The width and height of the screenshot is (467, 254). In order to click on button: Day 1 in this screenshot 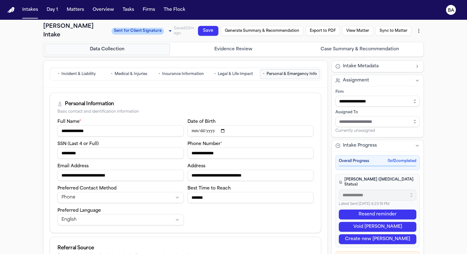, I will do `click(52, 10)`.